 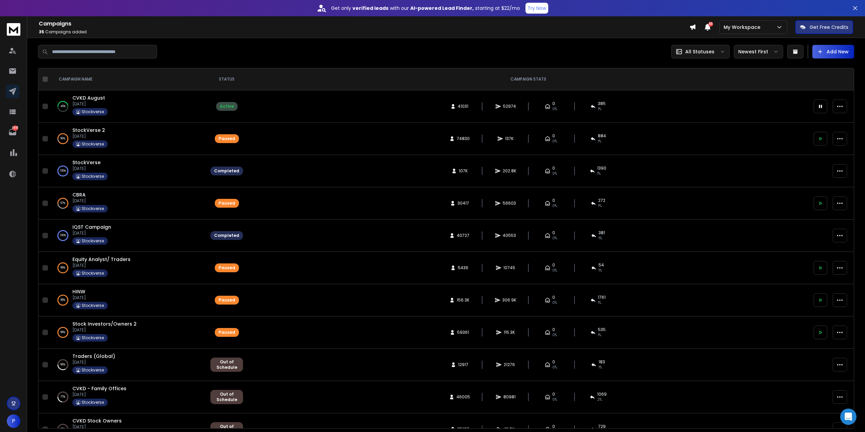 What do you see at coordinates (101, 259) in the screenshot?
I see `span: Equity Analyst/ Traders` at bounding box center [101, 259].